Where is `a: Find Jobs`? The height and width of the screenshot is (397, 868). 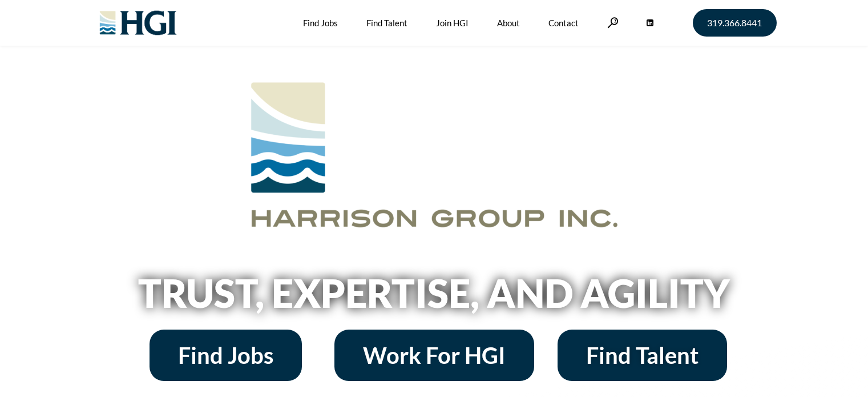 a: Find Jobs is located at coordinates (225, 355).